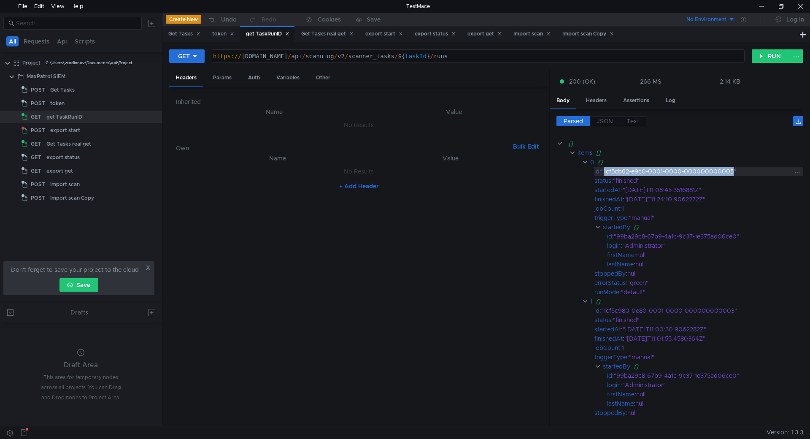  I want to click on div: 1, so click(591, 301).